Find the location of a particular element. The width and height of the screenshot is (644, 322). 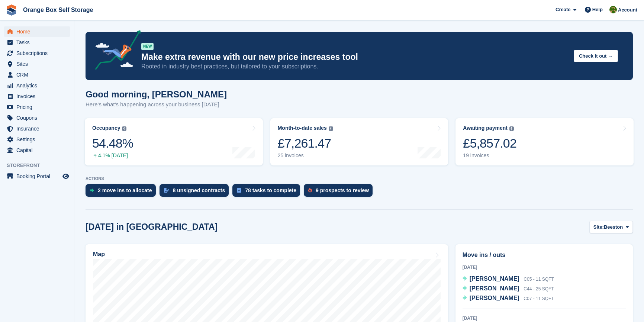

h2: Map is located at coordinates (99, 254).